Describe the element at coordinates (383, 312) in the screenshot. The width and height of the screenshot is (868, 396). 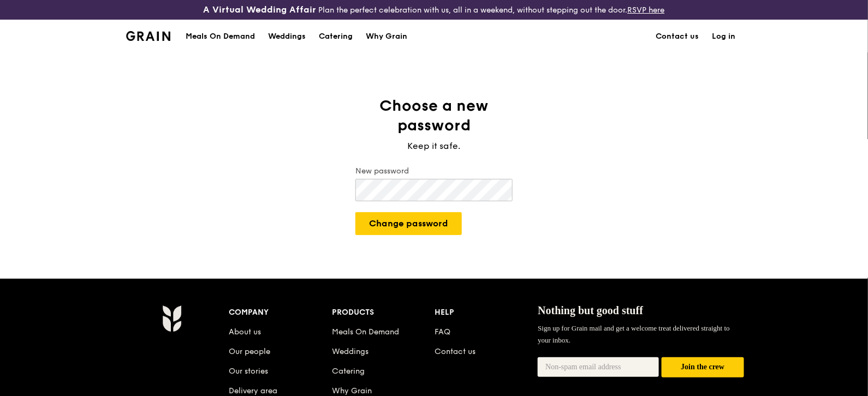
I see `div: Products` at that location.